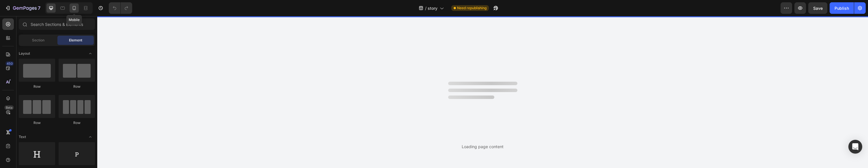 The height and width of the screenshot is (168, 868). What do you see at coordinates (24, 54) in the screenshot?
I see `span: Layout` at bounding box center [24, 54].